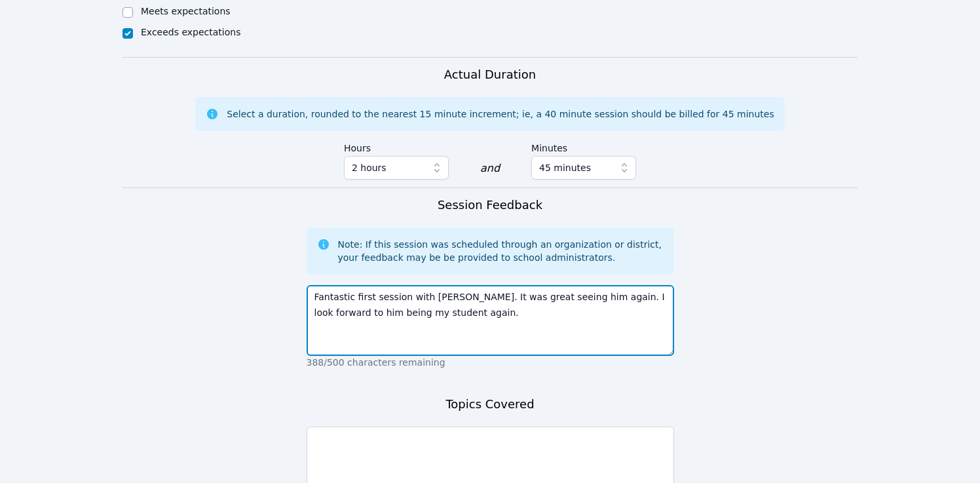 The height and width of the screenshot is (483, 980). I want to click on button: 45 minutes, so click(584, 168).